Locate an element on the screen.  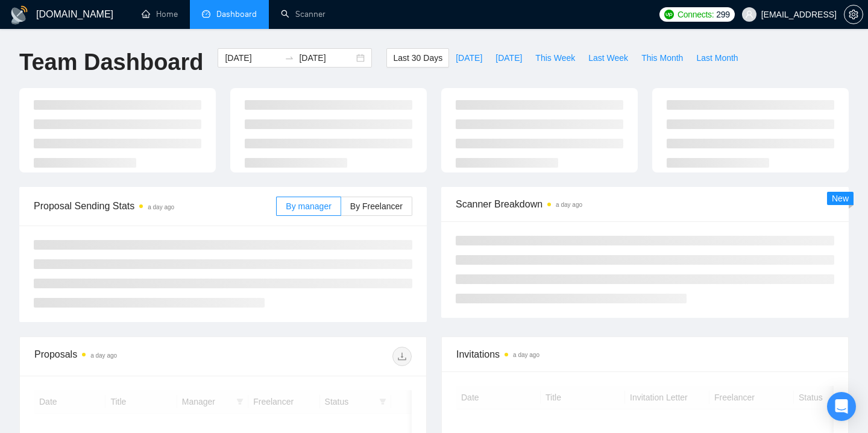
span: Proposal Sending Stats is located at coordinates (155, 205).